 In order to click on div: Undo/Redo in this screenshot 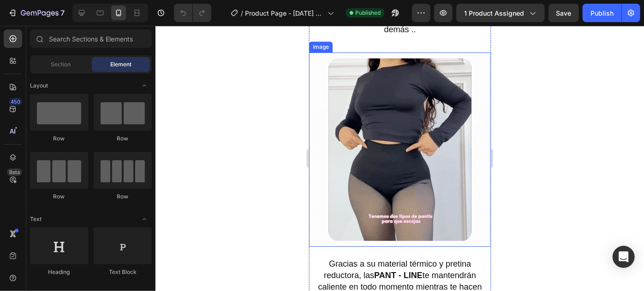, I will do `click(192, 13)`.